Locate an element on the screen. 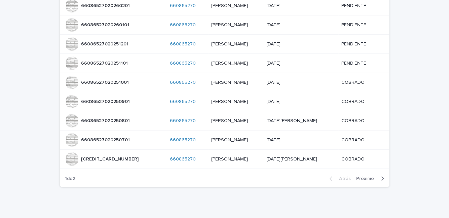 This screenshot has width=449, height=218. font: 66086527020251001 is located at coordinates (105, 82).